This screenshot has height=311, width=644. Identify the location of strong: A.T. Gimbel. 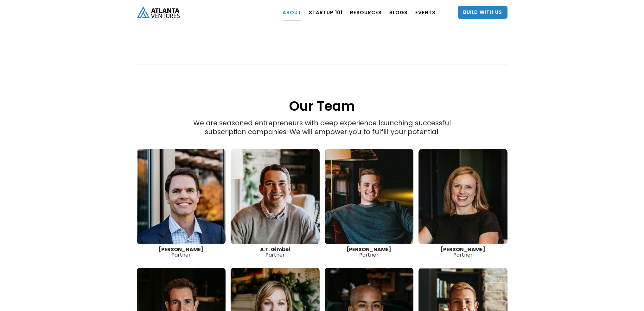
(275, 250).